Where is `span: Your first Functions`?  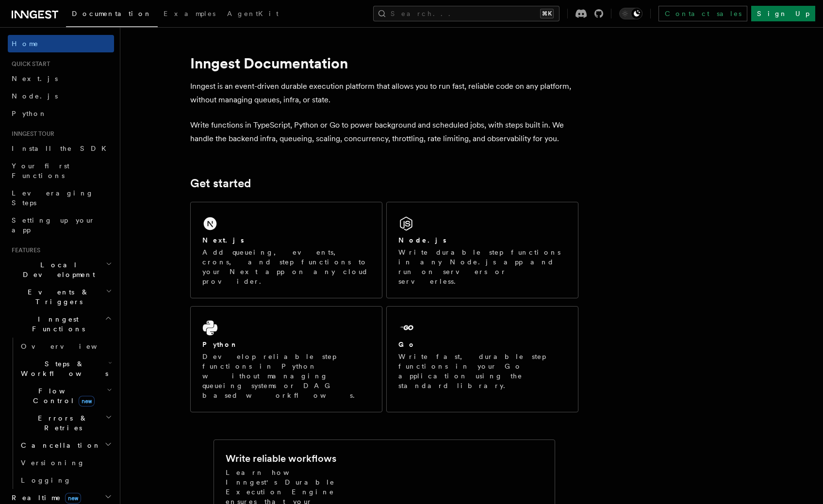
span: Your first Functions is located at coordinates (40, 171).